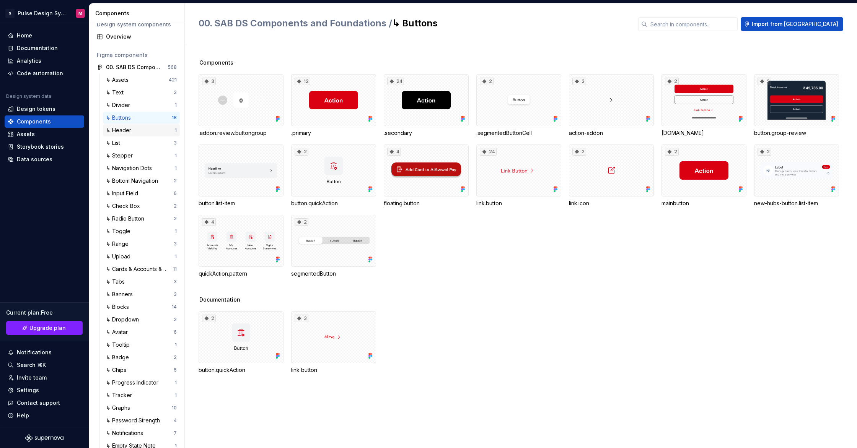  What do you see at coordinates (124, 320) in the screenshot?
I see `div: ↳ Dropdown` at bounding box center [124, 320].